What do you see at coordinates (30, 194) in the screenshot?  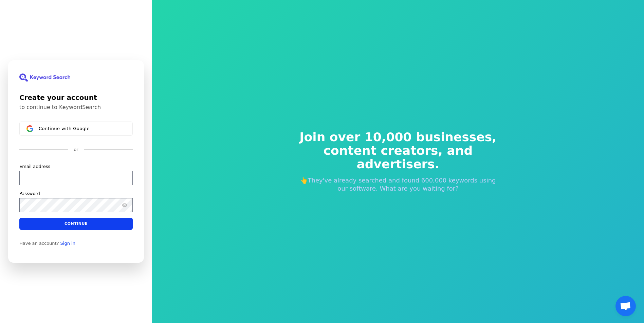 I see `label: Password` at bounding box center [30, 194].